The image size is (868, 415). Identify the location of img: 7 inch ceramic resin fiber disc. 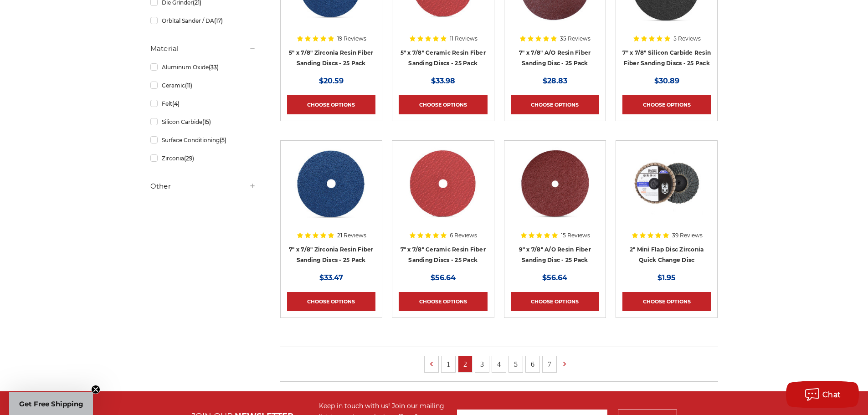
(443, 184).